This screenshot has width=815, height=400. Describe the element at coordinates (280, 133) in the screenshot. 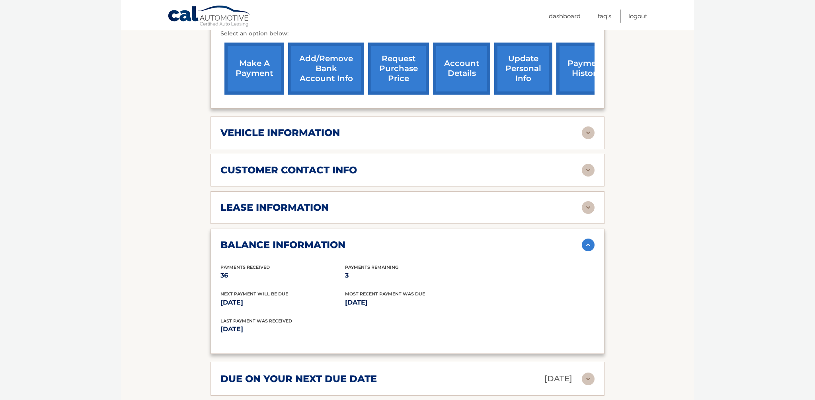

I see `h2: vehicle information` at that location.